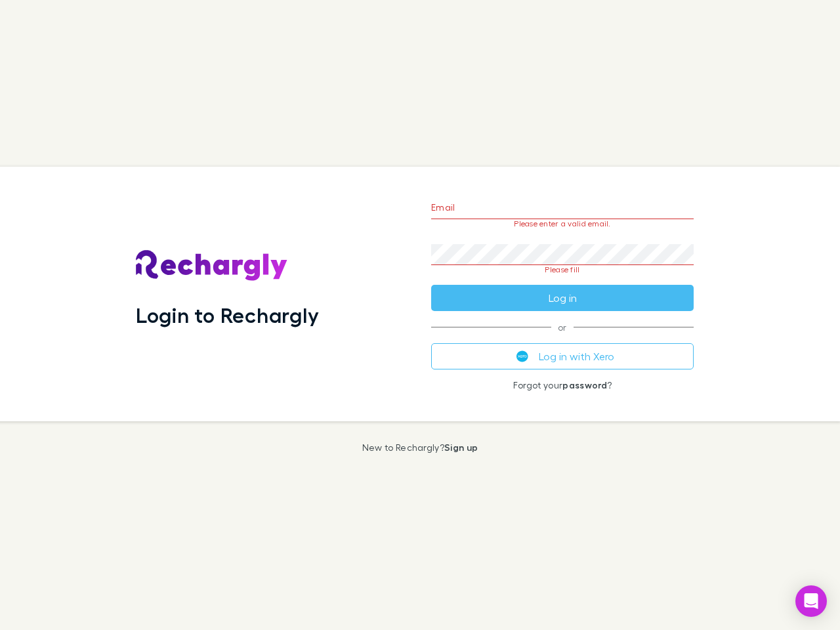  Describe the element at coordinates (522, 356) in the screenshot. I see `img: Xero's logo` at that location.